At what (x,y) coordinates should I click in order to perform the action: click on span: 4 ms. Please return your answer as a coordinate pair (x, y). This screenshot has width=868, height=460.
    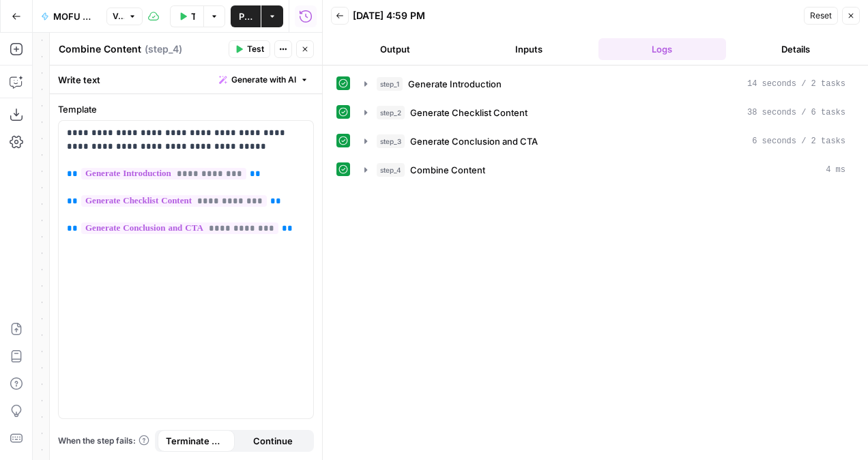
    Looking at the image, I should click on (836, 170).